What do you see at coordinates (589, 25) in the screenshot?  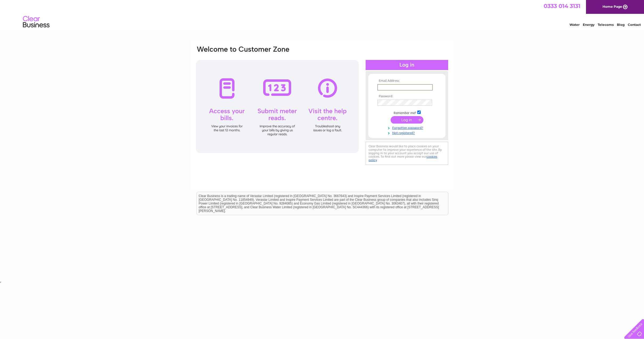 I see `a: Energy` at bounding box center [589, 25].